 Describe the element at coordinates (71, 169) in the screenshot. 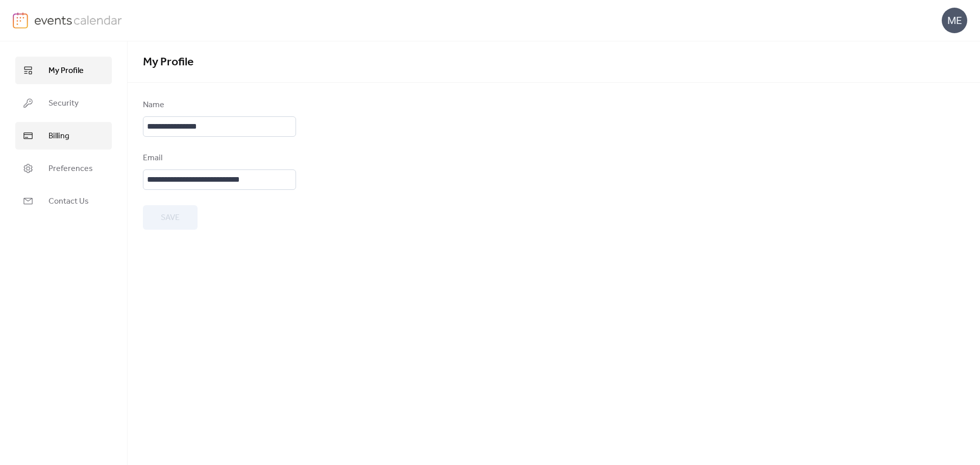

I see `span: Preferences` at that location.